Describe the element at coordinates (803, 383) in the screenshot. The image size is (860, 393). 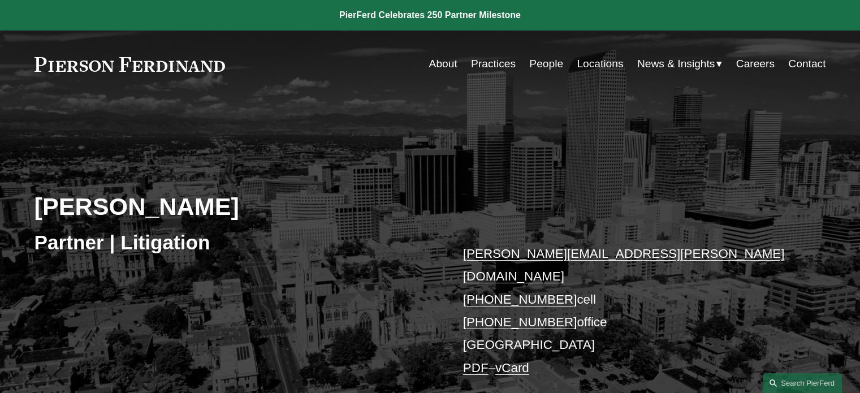
I see `a: Search this site` at that location.